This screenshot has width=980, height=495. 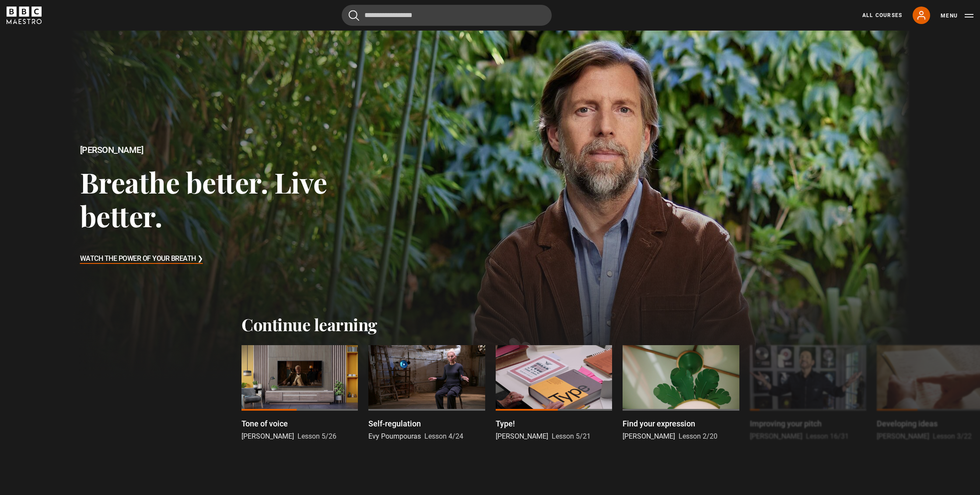 What do you see at coordinates (659, 423) in the screenshot?
I see `p: Find your expression` at bounding box center [659, 423].